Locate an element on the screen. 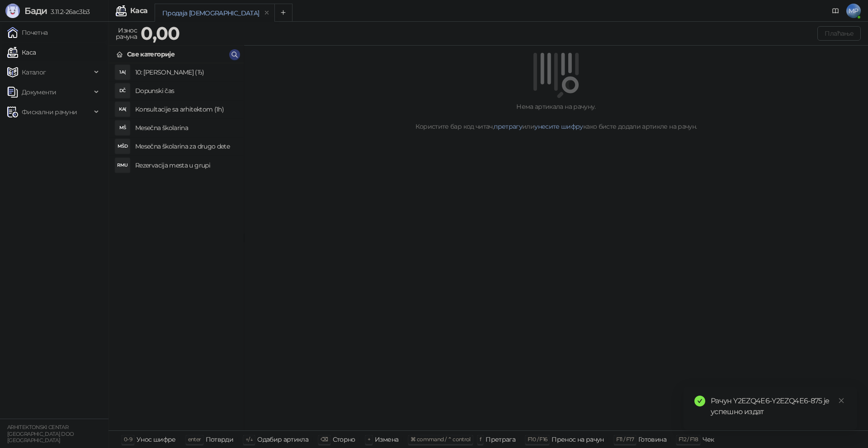 The image size is (868, 448). img: Logo is located at coordinates (13, 11).